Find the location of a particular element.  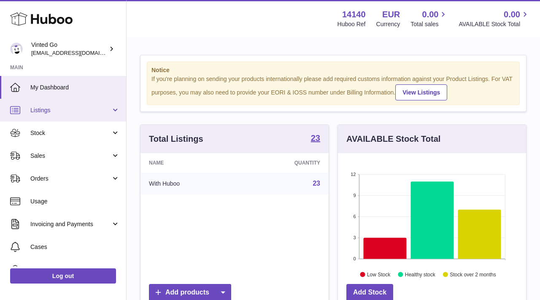

text: 3 is located at coordinates (354, 238).